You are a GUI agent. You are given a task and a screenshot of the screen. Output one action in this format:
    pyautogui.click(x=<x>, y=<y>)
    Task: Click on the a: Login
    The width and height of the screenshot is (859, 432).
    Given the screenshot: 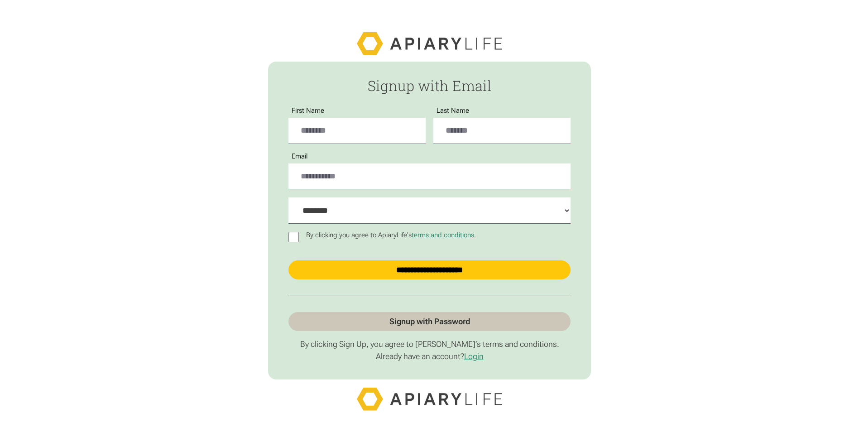 What is the action you would take?
    pyautogui.click(x=474, y=356)
    